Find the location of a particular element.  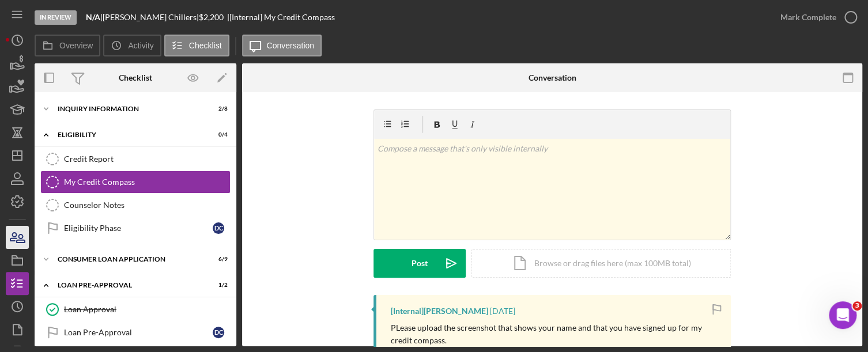

div: Consumer Loan Application is located at coordinates (128, 260).